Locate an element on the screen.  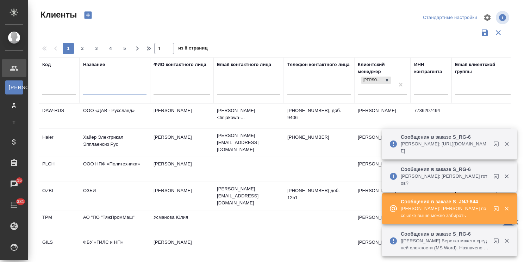
div: Телефон контактного лица is located at coordinates (318, 65).